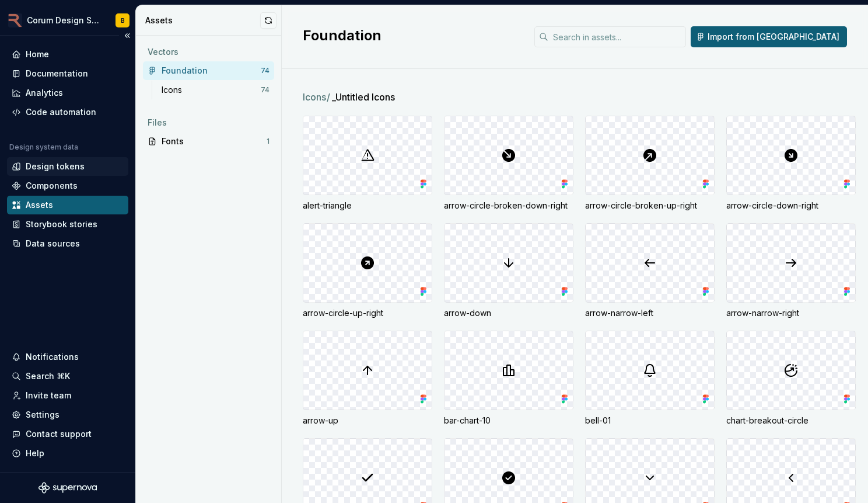 Image resolution: width=868 pixels, height=503 pixels. Describe the element at coordinates (68, 186) in the screenshot. I see `a: Components` at that location.